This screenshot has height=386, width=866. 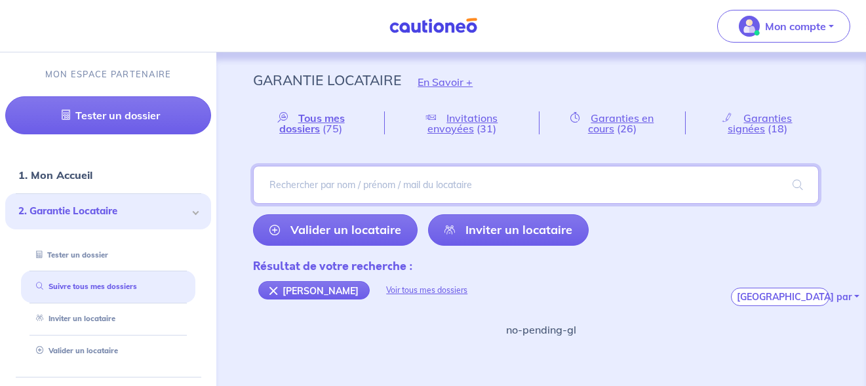 What do you see at coordinates (433, 26) in the screenshot?
I see `img: Cautioneo` at bounding box center [433, 26].